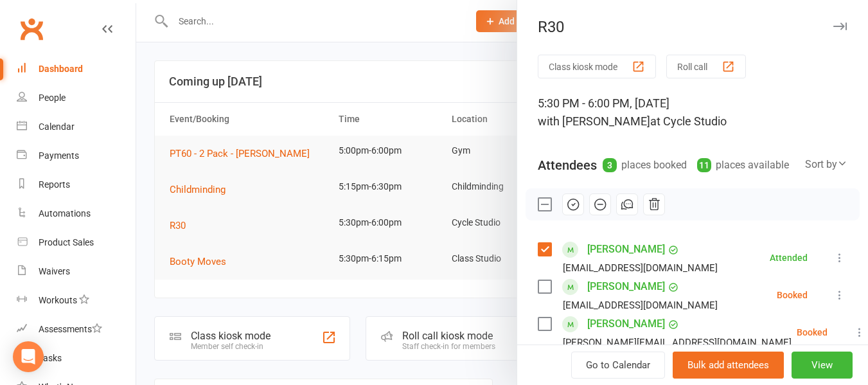  I want to click on button: View, so click(822, 365).